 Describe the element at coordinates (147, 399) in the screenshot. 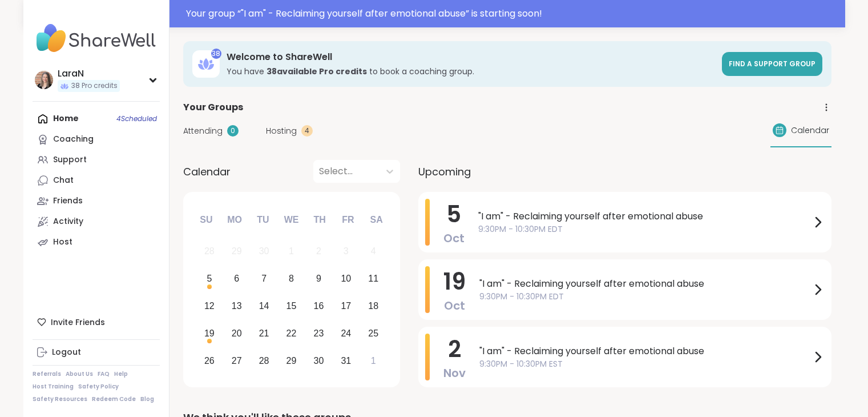

I see `a: Blog` at that location.